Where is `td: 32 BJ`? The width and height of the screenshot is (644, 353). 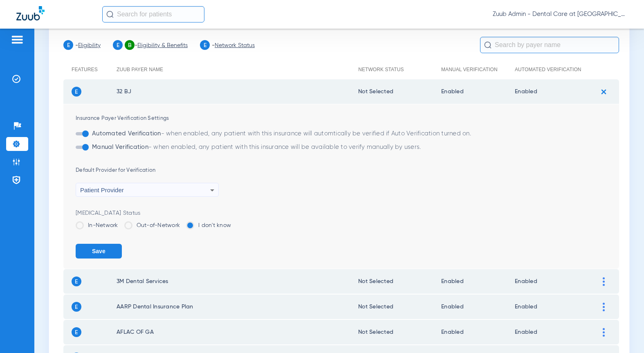 td: 32 BJ is located at coordinates (237, 92).